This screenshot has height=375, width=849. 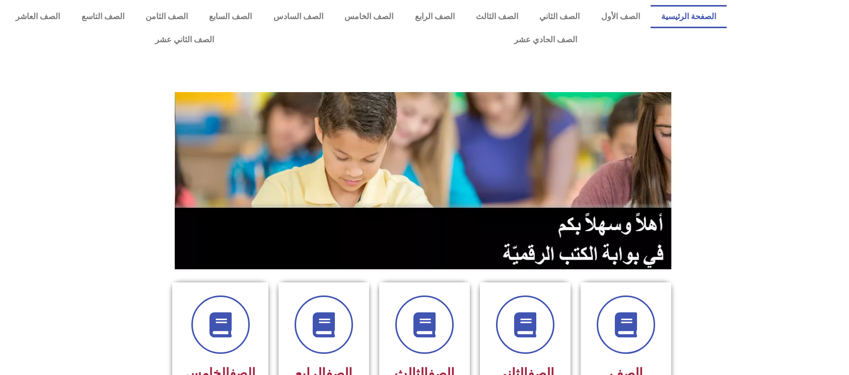 What do you see at coordinates (545, 40) in the screenshot?
I see `a: الصف الحادي عشر` at bounding box center [545, 40].